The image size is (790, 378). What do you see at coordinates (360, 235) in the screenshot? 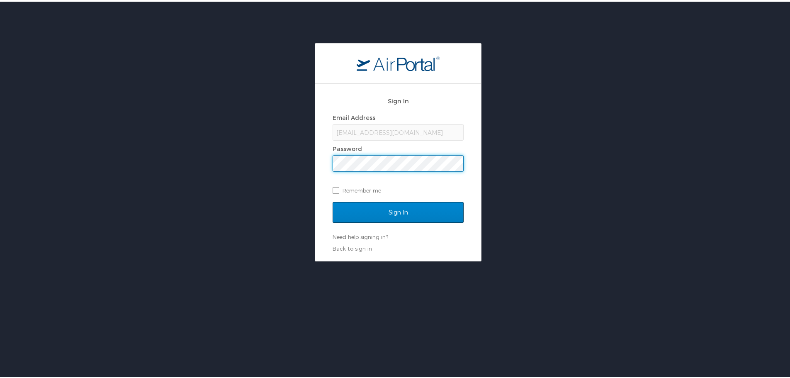
I see `a: Need help signing in?` at bounding box center [360, 235].